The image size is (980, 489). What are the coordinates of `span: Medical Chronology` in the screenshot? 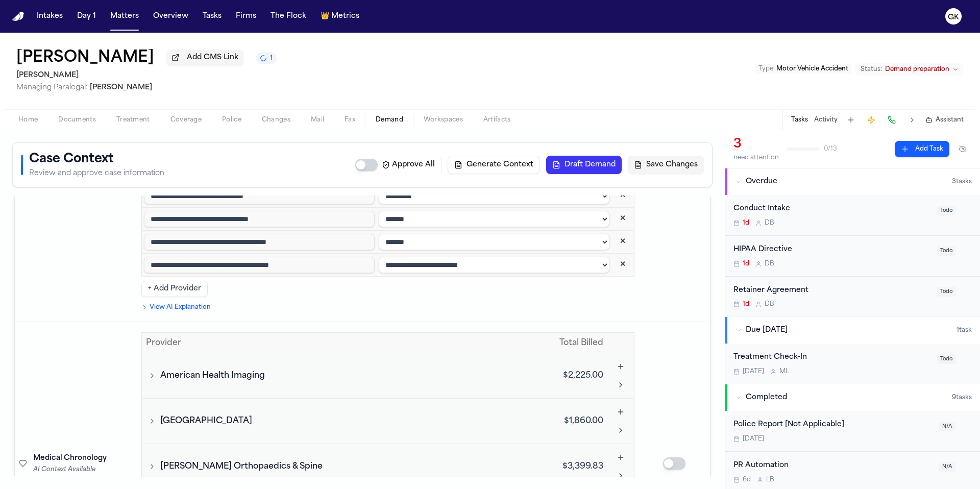 It's located at (70, 458).